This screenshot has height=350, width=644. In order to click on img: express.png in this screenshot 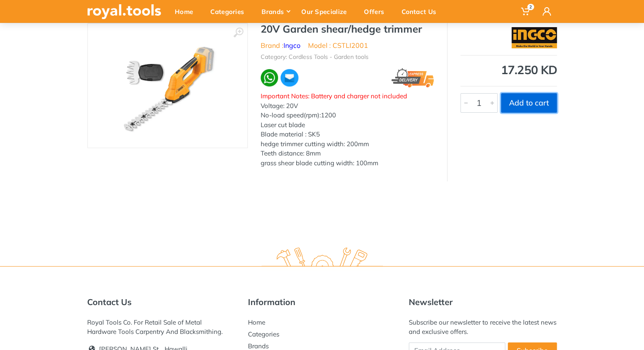, I will do `click(413, 77)`.